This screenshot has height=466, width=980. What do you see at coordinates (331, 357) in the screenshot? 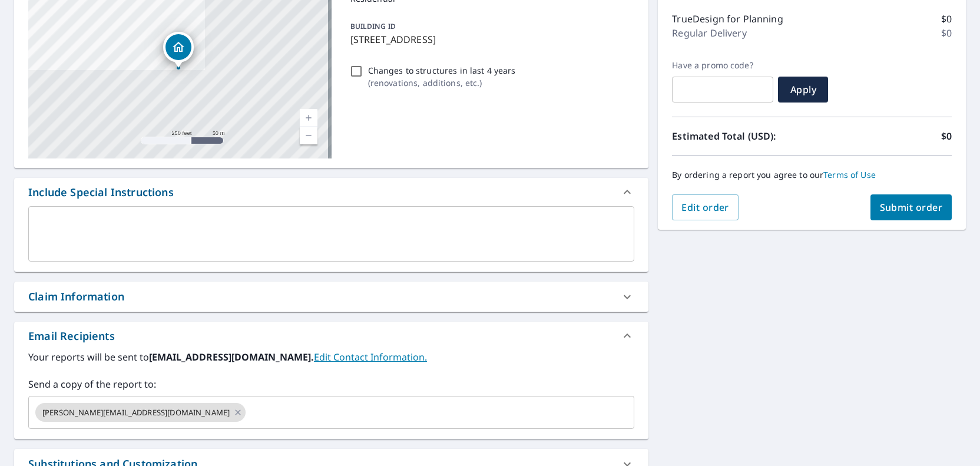
I see `label: Your reports will be sent to` at bounding box center [331, 357].